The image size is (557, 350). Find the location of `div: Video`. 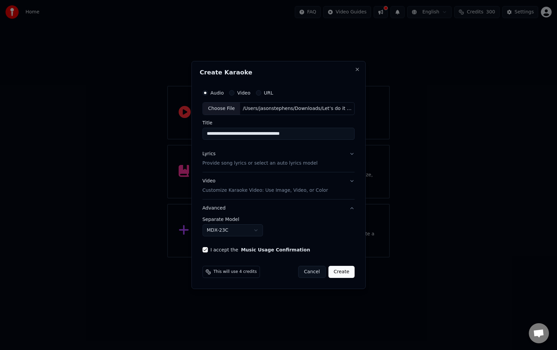

div: Video is located at coordinates (265, 186).